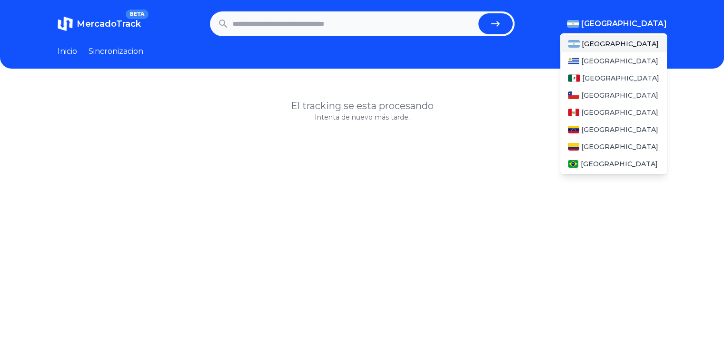  Describe the element at coordinates (137, 14) in the screenshot. I see `span: BETA` at that location.